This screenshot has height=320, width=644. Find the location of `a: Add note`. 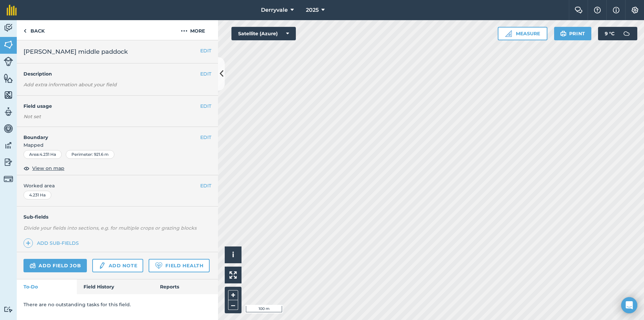

a: Add note is located at coordinates (118, 266).